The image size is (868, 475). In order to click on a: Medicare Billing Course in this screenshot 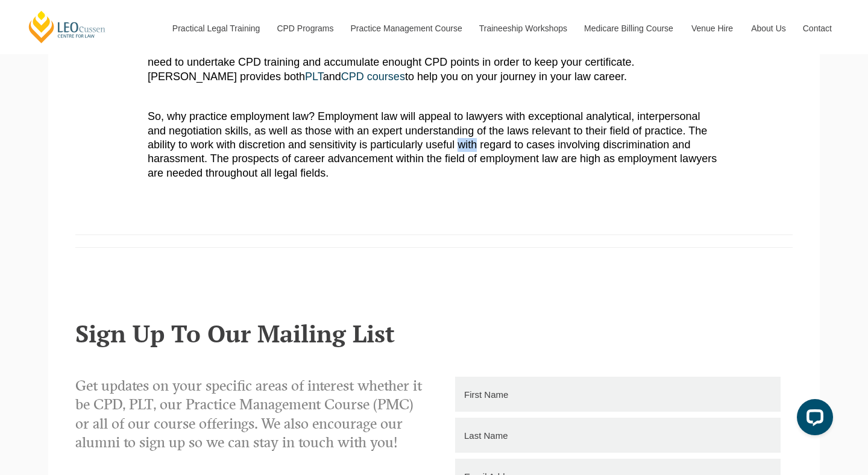, I will do `click(629, 28)`.